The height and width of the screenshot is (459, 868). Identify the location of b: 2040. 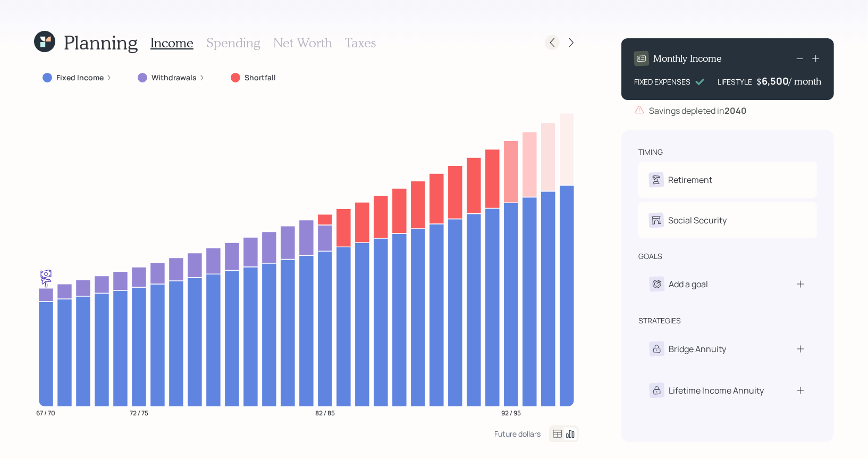
(736, 111).